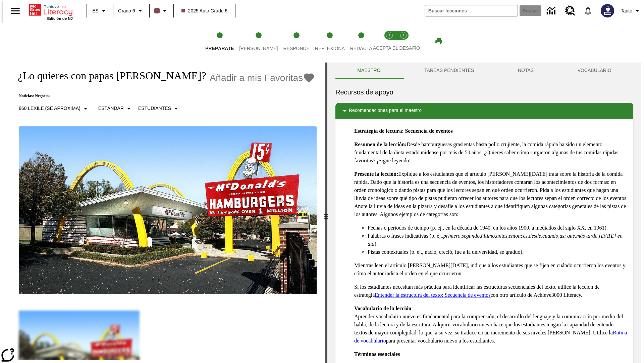 Image resolution: width=644 pixels, height=363 pixels. What do you see at coordinates (570, 11) in the screenshot?
I see `a: Centro de recursos, Se abrirá en una pestaña nueva.` at bounding box center [570, 11].